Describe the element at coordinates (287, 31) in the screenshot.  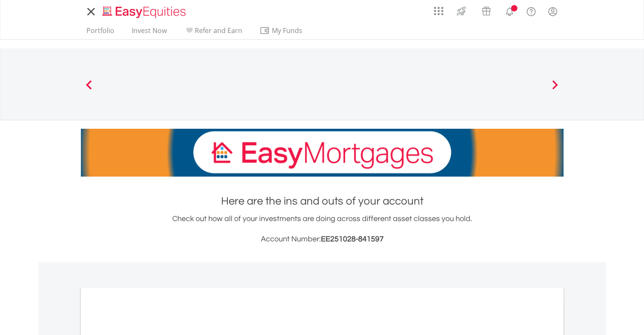
I see `span: My Funds` at that location.